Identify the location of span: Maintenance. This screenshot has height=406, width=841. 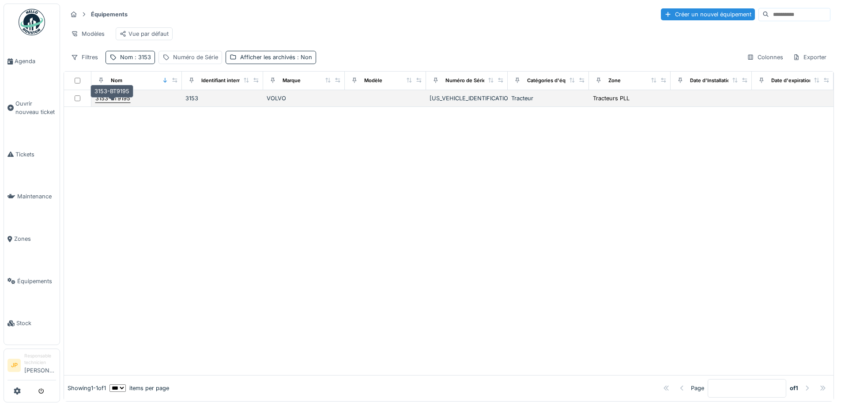
(37, 196).